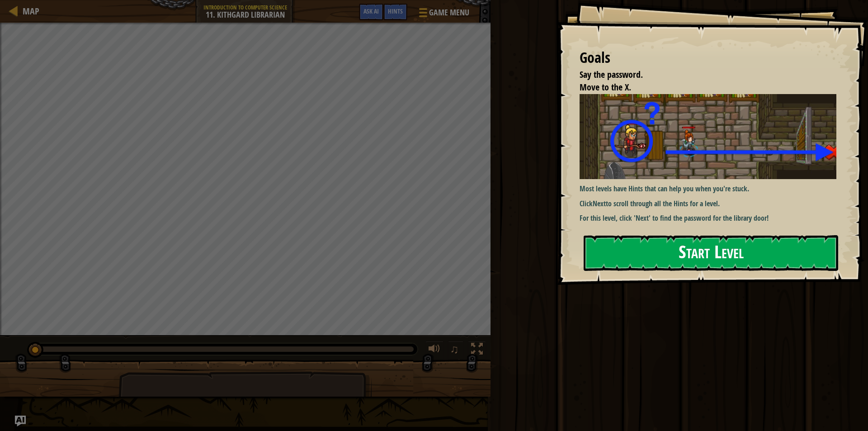  What do you see at coordinates (710, 253) in the screenshot?
I see `button: Start Level` at bounding box center [710, 253].